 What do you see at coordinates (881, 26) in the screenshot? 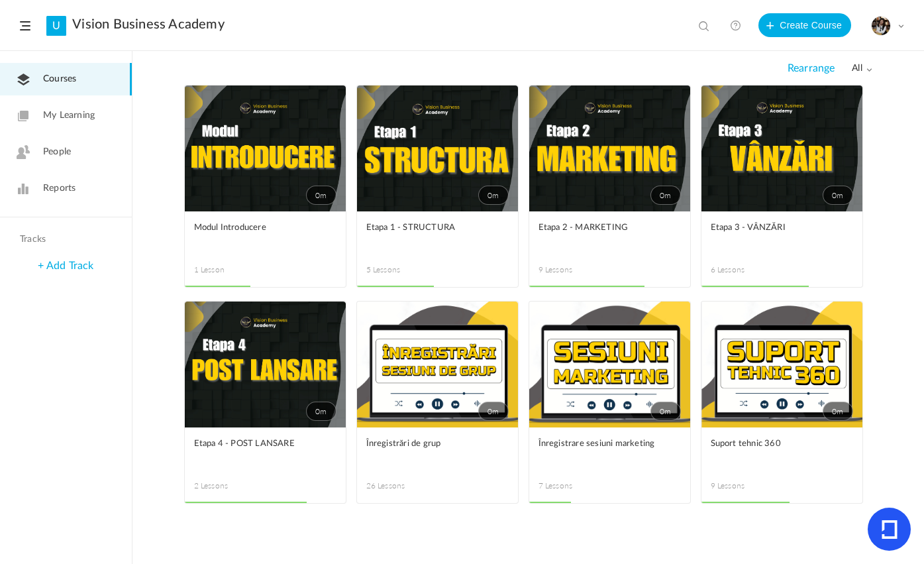
I see `img: tempimagehs7pti.png` at bounding box center [881, 26].